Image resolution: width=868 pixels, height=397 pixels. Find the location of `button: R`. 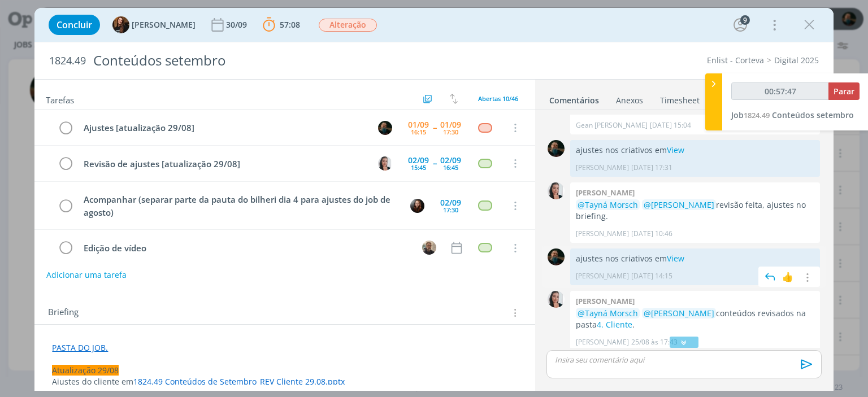

button: R is located at coordinates (429, 248).